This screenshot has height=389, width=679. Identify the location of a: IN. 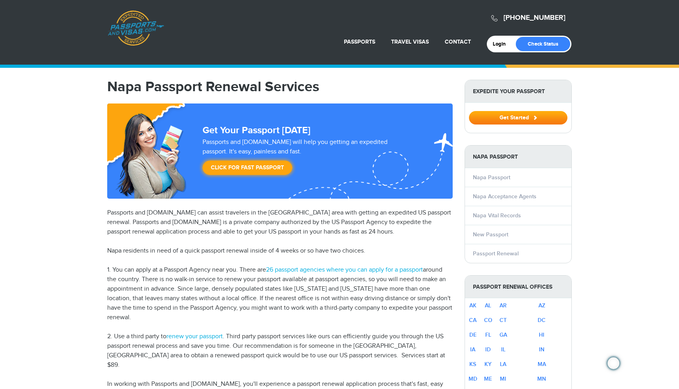
(541, 350).